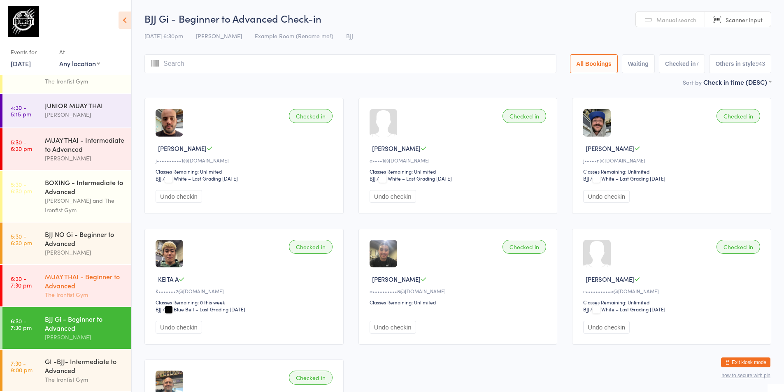 The height and width of the screenshot is (392, 784). I want to click on time: 4:30 - 5:15 pm, so click(21, 111).